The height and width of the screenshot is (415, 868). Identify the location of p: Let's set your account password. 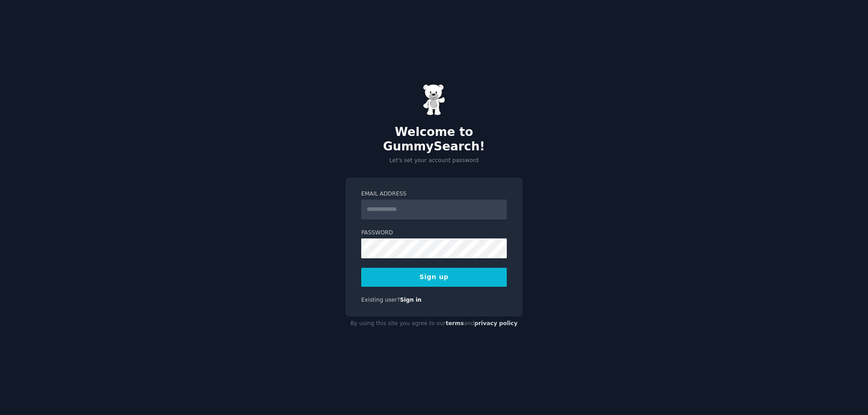
(434, 161).